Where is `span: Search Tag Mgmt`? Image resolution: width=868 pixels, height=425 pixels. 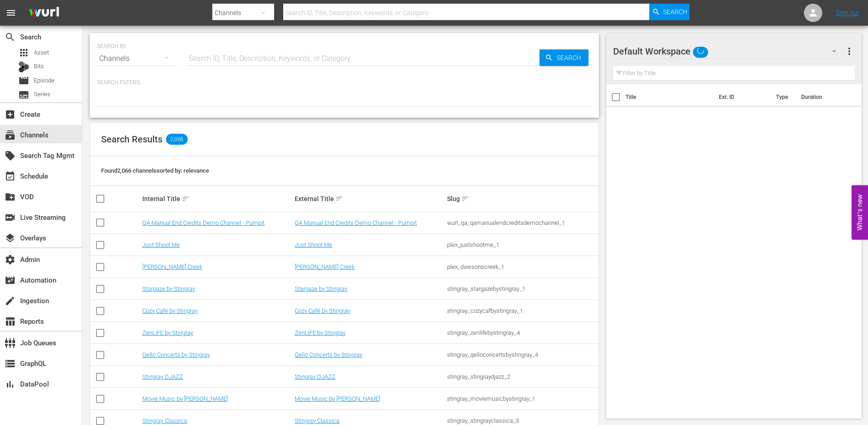 span: Search Tag Mgmt is located at coordinates (10, 155).